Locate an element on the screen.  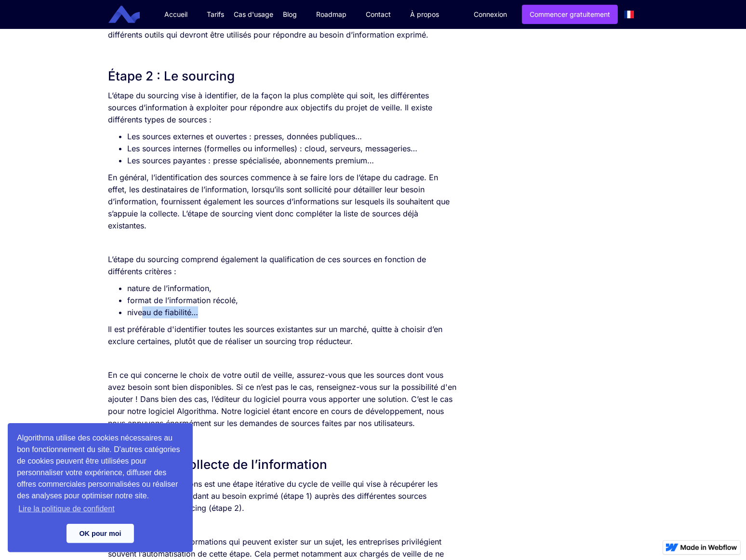
div: Cas d'usage is located at coordinates (254, 15).